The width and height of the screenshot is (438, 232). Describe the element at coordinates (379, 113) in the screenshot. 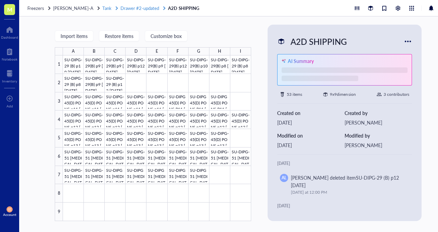

I see `div: Created by` at that location.